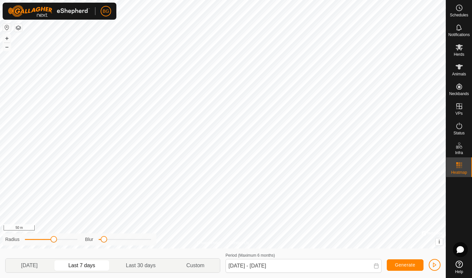 The height and width of the screenshot is (278, 472). What do you see at coordinates (141, 266) in the screenshot?
I see `span: Last 30 days` at bounding box center [141, 266].